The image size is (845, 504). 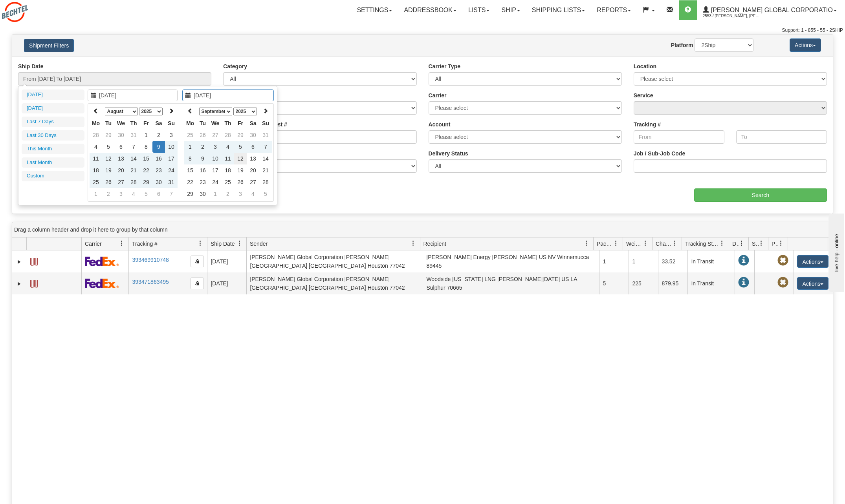 What do you see at coordinates (413, 243) in the screenshot?
I see `a: Sender filter column settings` at bounding box center [413, 243].